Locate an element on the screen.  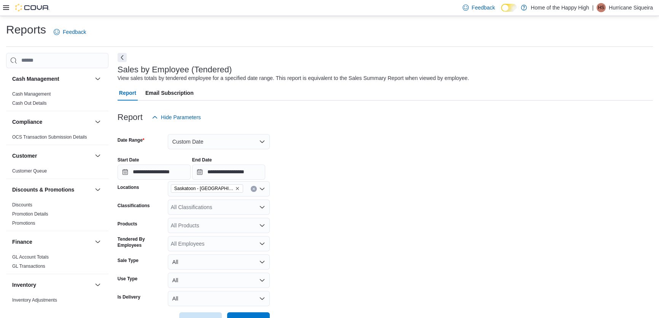
span: Saskatoon - Stonebridge - Prairie Records is located at coordinates (207, 188).